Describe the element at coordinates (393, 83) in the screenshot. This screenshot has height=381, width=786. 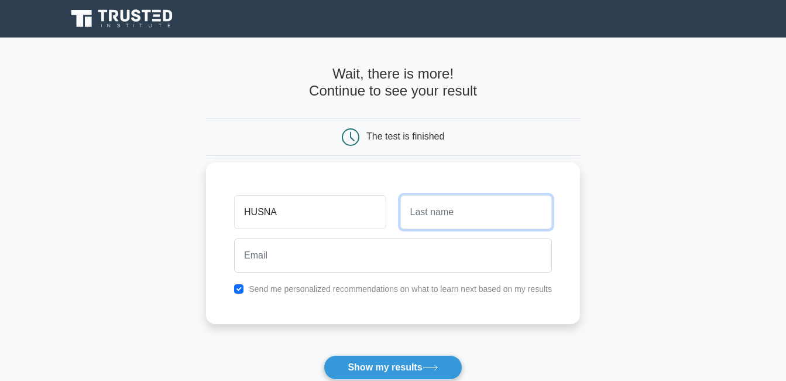
I see `h4: Wait, there is more! Continue to see your result` at that location.